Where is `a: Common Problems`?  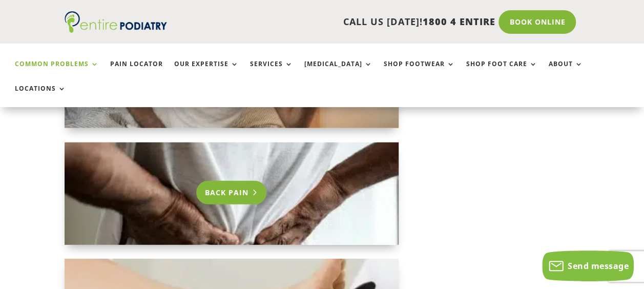 a: Common Problems is located at coordinates (57, 71).